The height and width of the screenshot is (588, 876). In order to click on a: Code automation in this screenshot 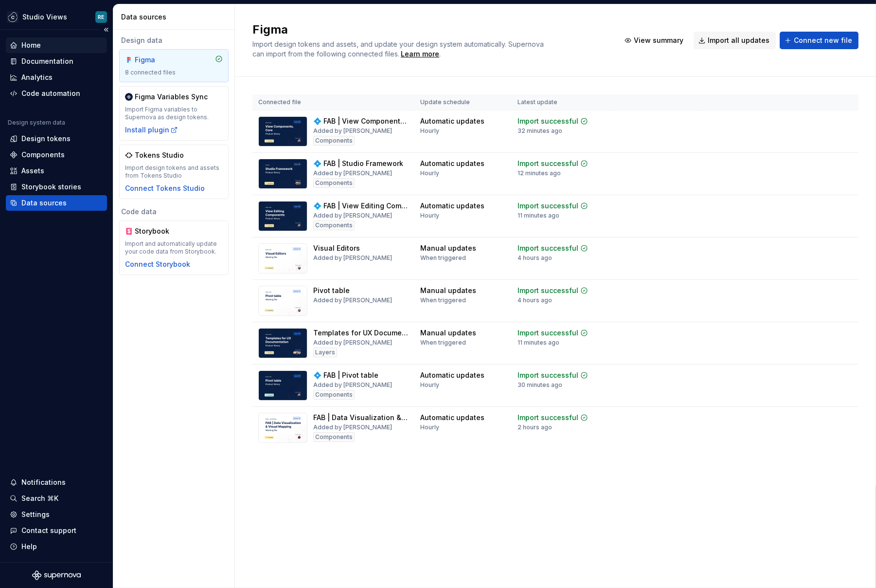, I will do `click(57, 93)`.